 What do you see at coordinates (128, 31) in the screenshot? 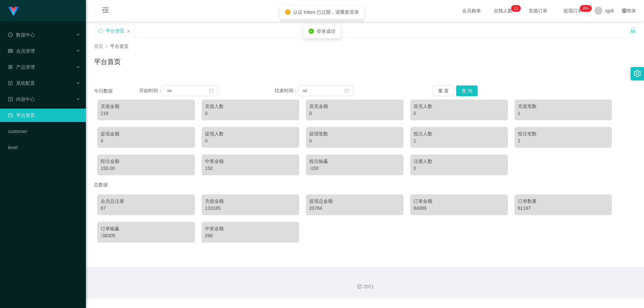
I see `i: 图标: close` at bounding box center [128, 31].